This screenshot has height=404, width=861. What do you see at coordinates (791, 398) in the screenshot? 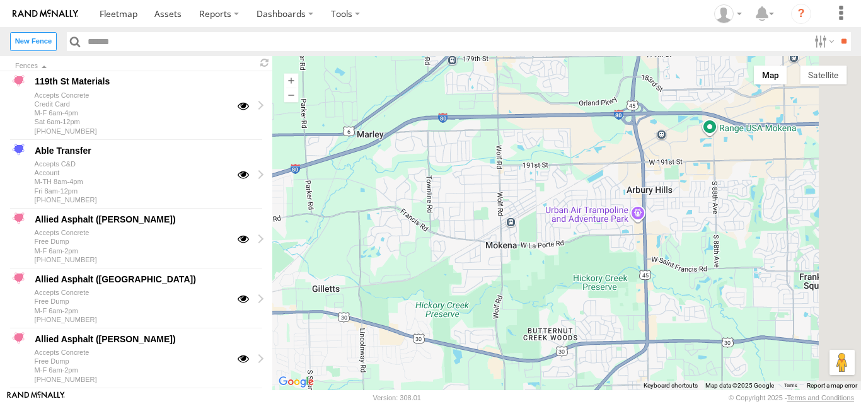
I see `div: © Copyright 2025 -` at bounding box center [791, 398].